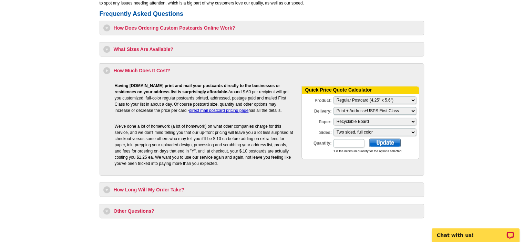 The image size is (524, 242). What do you see at coordinates (317, 132) in the screenshot?
I see `label: Sides:` at bounding box center [317, 132].